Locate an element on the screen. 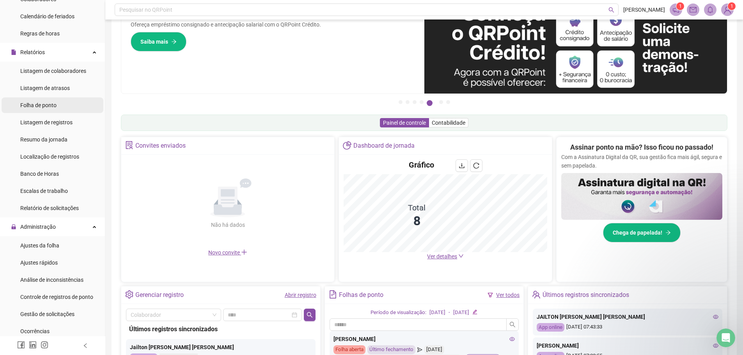 This screenshot has height=355, width=743. img: banner%2F02c71560-61a6-44d4-94b9-c8ab97240462.png is located at coordinates (641, 196).